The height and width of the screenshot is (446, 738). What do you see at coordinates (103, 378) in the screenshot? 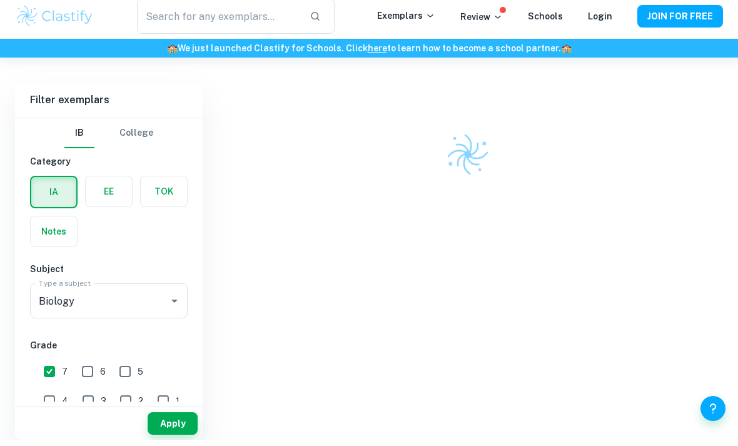
I see `span: 6` at bounding box center [103, 378].